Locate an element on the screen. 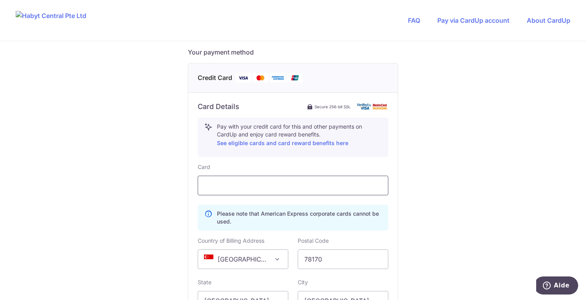 The height and width of the screenshot is (300, 586). label: Card is located at coordinates (204, 167).